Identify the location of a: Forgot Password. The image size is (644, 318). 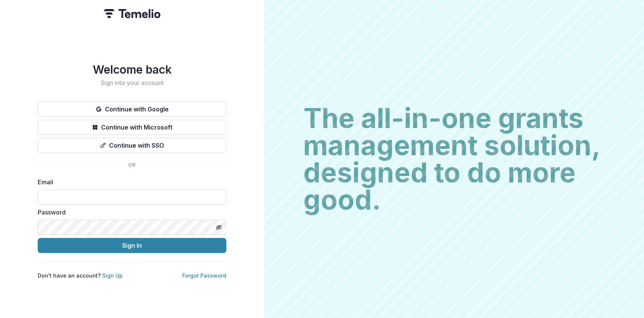
(204, 275).